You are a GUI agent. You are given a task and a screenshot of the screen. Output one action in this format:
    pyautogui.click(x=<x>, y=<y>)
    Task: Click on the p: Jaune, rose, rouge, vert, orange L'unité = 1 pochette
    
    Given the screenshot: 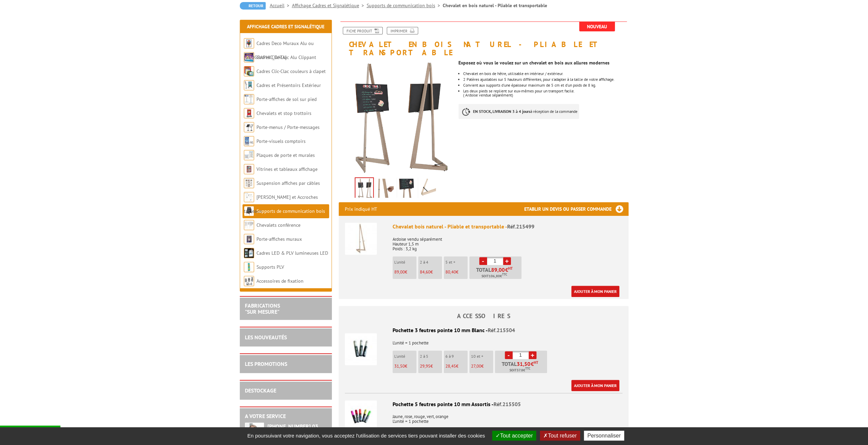 What is the action you would take?
    pyautogui.click(x=484, y=417)
    